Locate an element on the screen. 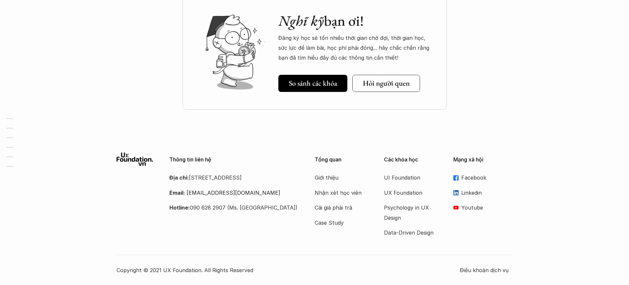  strong: Hotline: is located at coordinates (180, 208).